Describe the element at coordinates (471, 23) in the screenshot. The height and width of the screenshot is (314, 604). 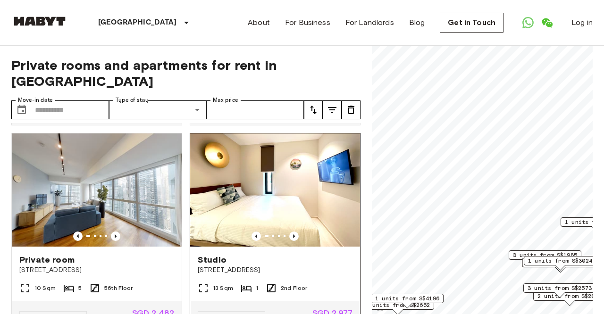
I see `a: Get in Touch` at that location.